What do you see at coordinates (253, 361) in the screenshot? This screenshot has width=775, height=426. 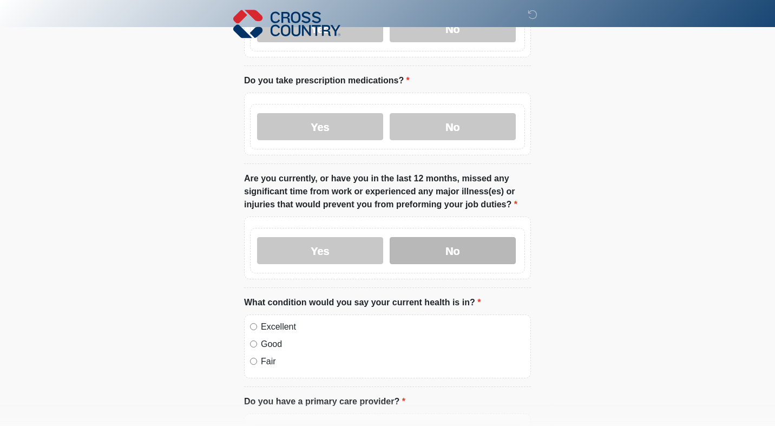 I see `input: Fair` at bounding box center [253, 361].